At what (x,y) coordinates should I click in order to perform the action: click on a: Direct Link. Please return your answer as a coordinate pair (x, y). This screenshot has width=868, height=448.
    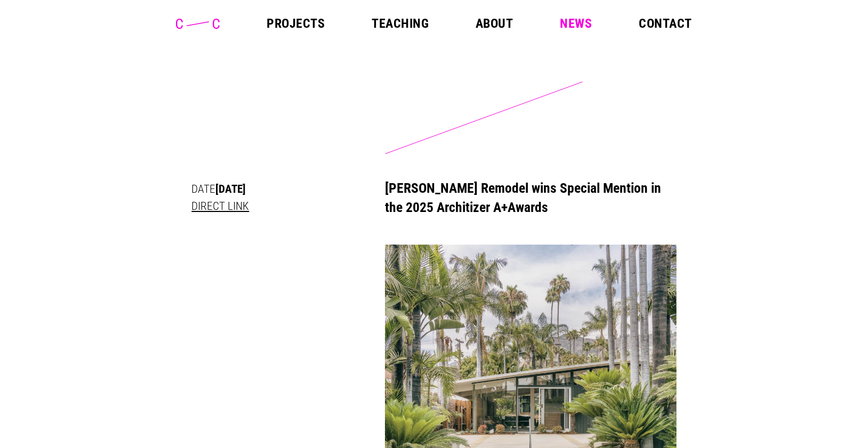
    Looking at the image, I should click on (220, 205).